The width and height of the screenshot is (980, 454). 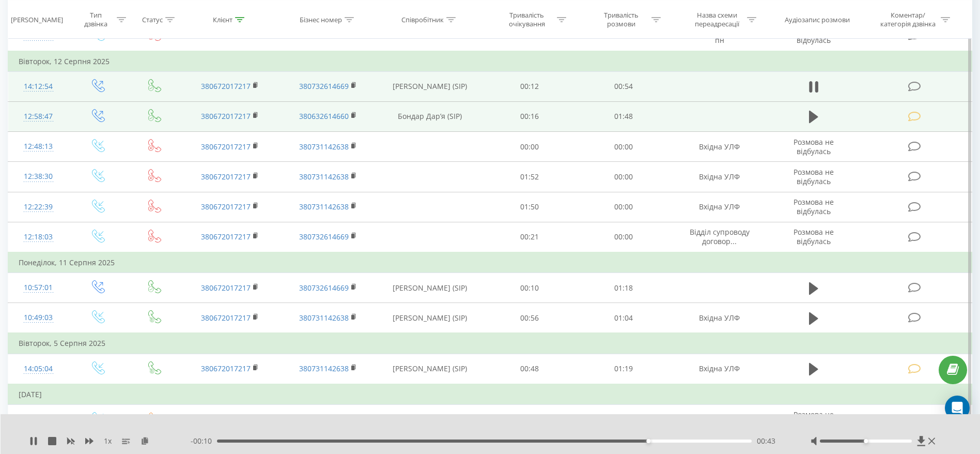 I want to click on td: Вівторок, 12 Серпня 2025, so click(x=490, y=61).